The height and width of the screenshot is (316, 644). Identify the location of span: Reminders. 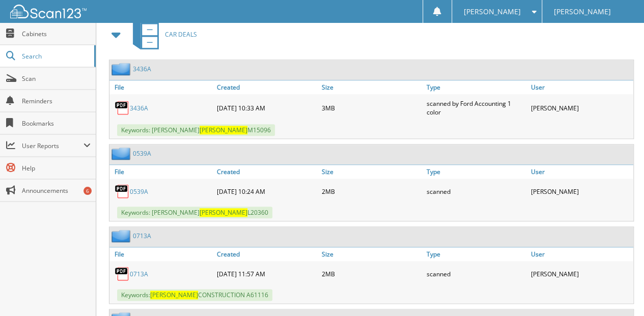
(56, 100).